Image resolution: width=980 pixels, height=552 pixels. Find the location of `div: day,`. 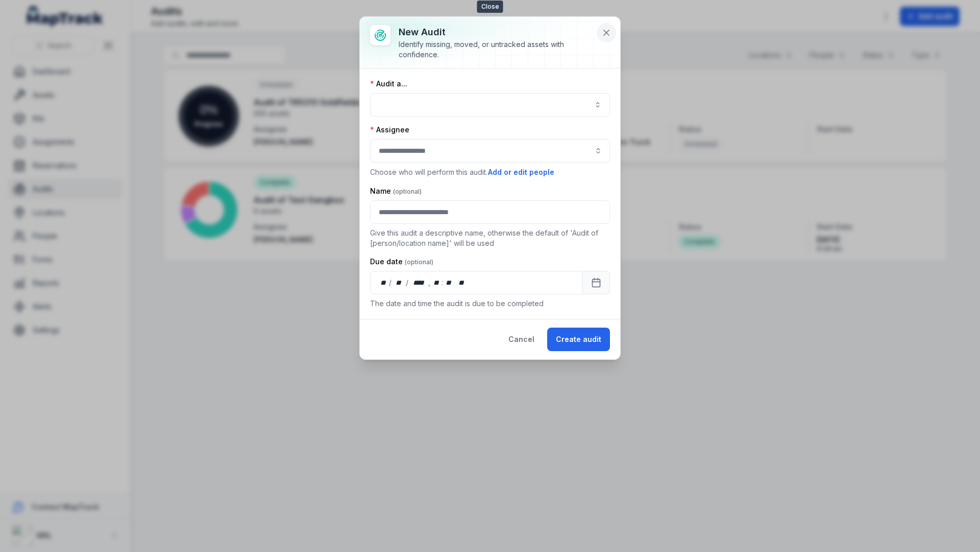

div: day, is located at coordinates (384, 282).